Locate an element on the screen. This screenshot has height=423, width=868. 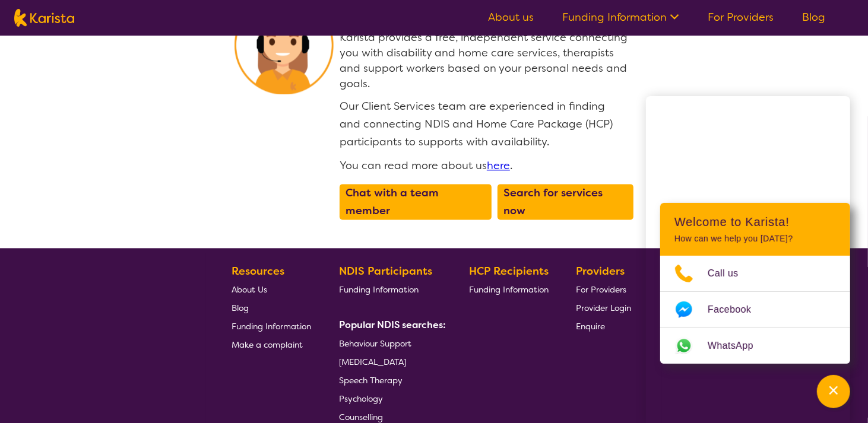
span: Behaviour Support is located at coordinates (375, 343).